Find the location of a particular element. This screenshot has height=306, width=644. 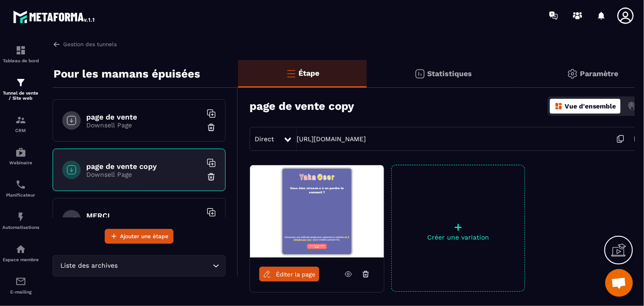

a: Ouvrir le chat is located at coordinates (619, 283).